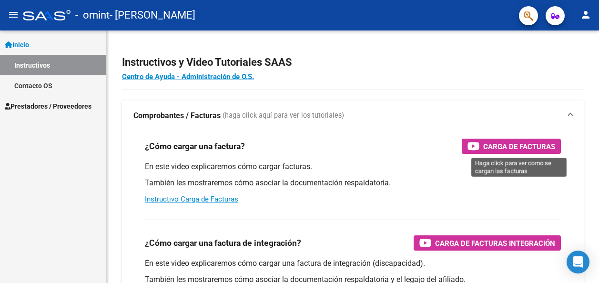  I want to click on div: Open Intercom Messenger, so click(578, 262).